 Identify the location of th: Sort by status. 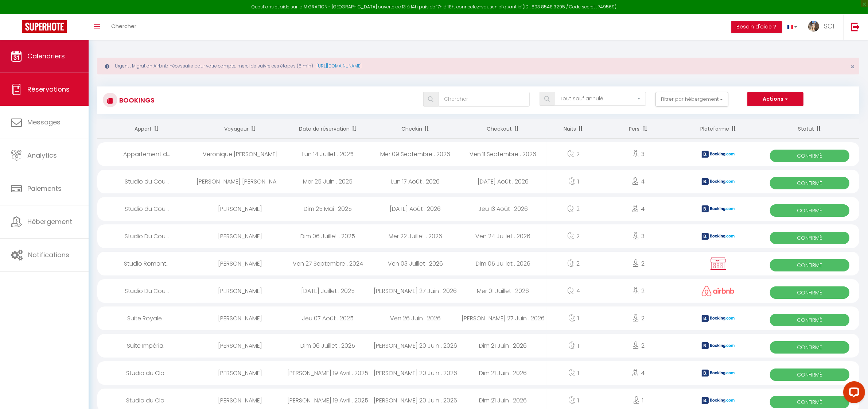
(810, 129).